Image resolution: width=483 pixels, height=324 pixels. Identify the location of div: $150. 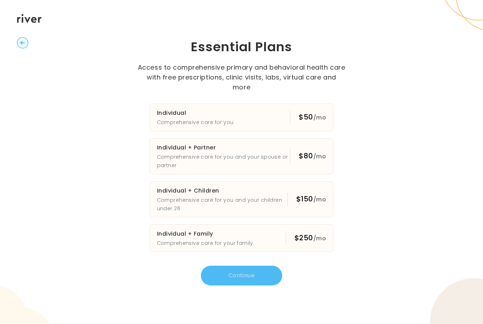
(311, 199).